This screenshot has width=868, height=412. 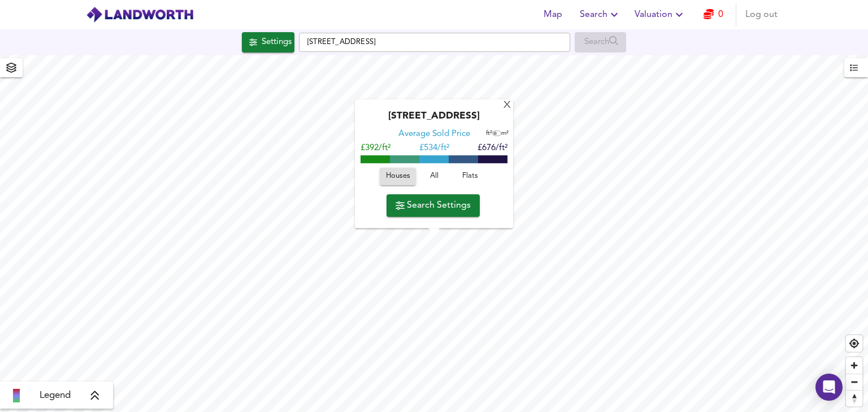 What do you see at coordinates (397, 177) in the screenshot?
I see `span: Houses` at bounding box center [397, 177].